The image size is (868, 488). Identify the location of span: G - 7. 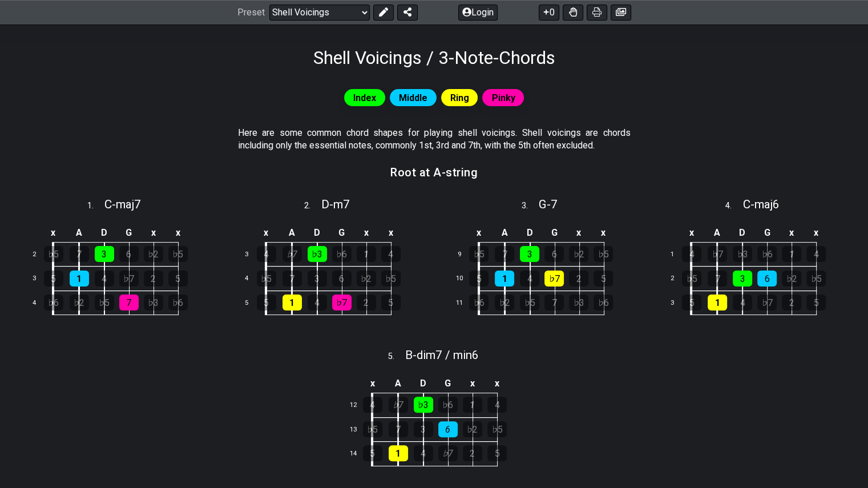
(548, 205).